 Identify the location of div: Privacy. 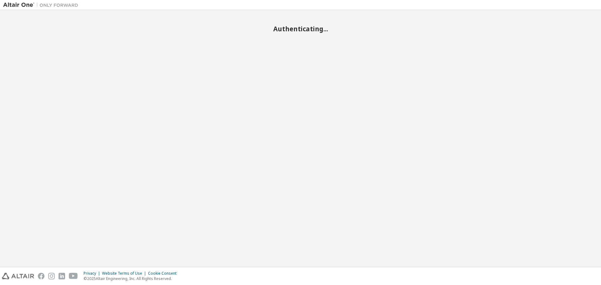
(93, 273).